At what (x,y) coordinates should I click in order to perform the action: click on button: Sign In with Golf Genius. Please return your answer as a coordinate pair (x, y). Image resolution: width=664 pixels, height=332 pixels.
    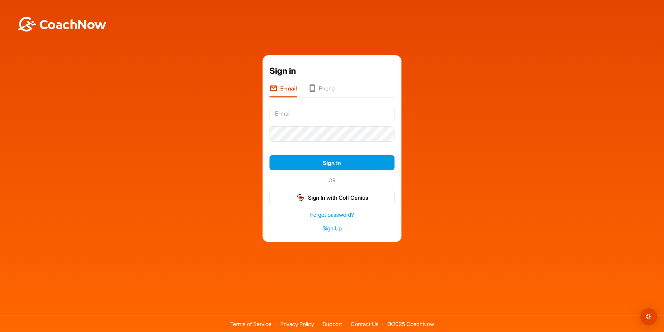
    Looking at the image, I should click on (332, 197).